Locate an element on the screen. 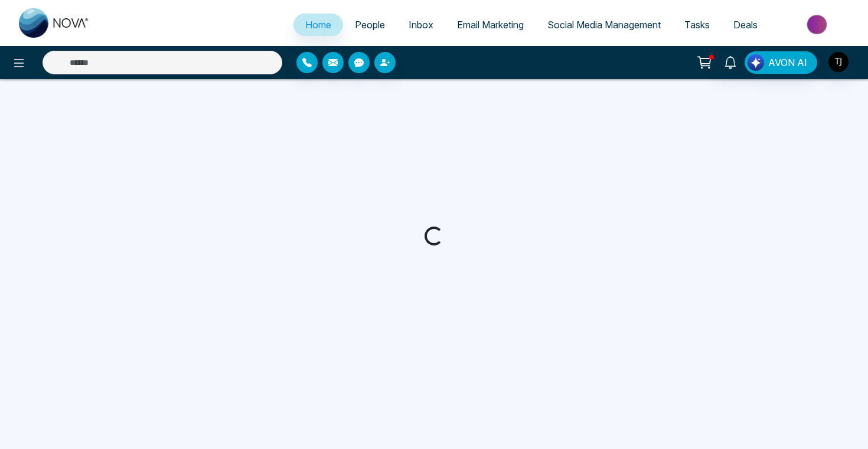 This screenshot has width=868, height=449. span: Email Marketing is located at coordinates (490, 25).